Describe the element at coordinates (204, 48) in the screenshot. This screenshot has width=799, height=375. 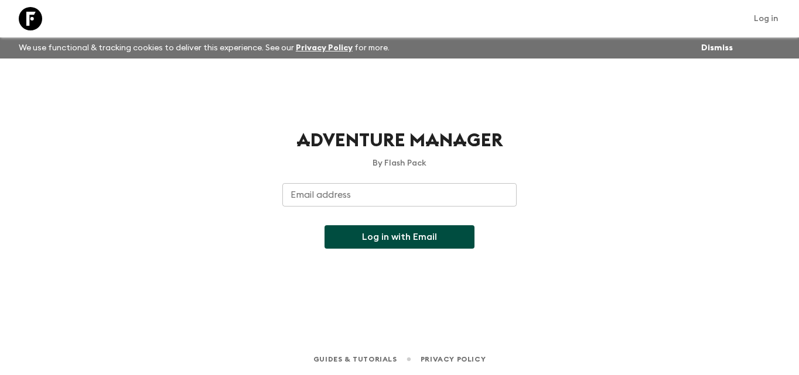
I see `p: We use functional & tracking cookies to deliver this experience. See our for more.` at that location.